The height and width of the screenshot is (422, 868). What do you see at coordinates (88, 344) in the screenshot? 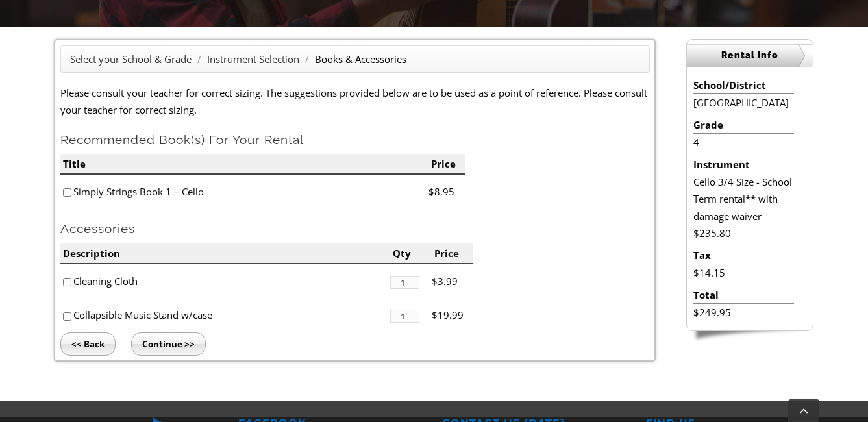
I see `input: << Back` at bounding box center [88, 344].